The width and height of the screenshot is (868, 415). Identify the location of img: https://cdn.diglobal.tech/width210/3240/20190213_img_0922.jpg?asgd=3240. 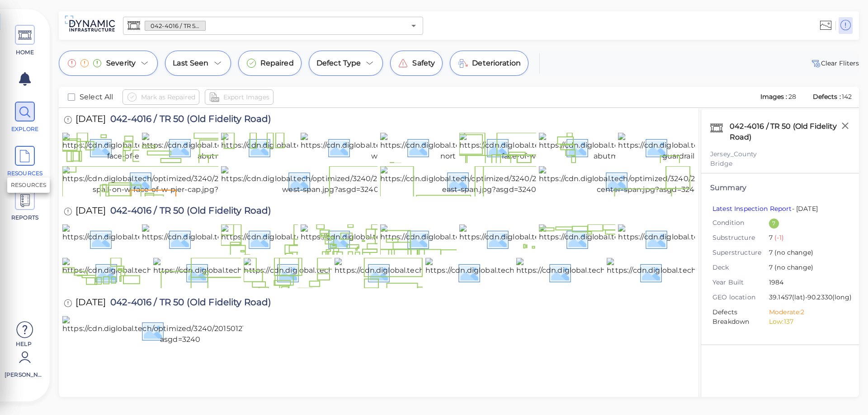
(636, 273).